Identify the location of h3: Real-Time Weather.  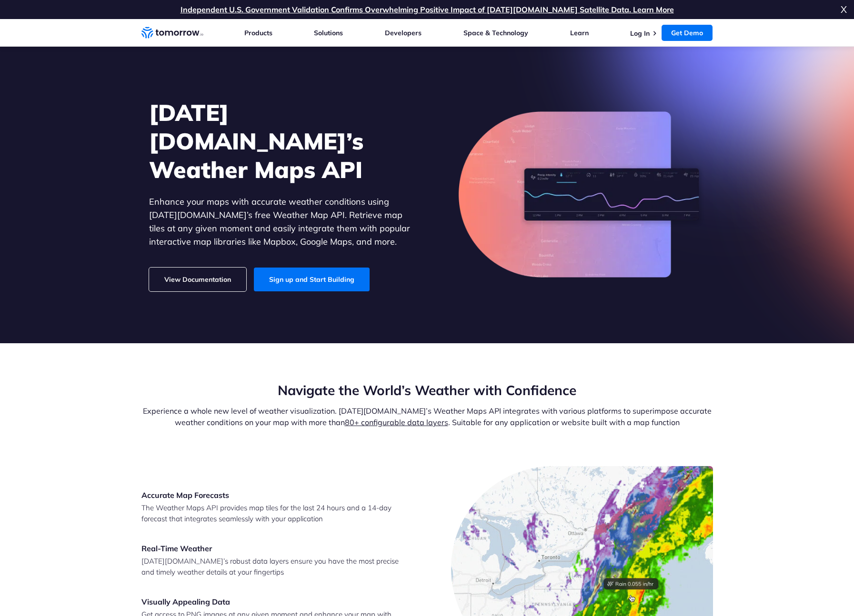
(272, 549).